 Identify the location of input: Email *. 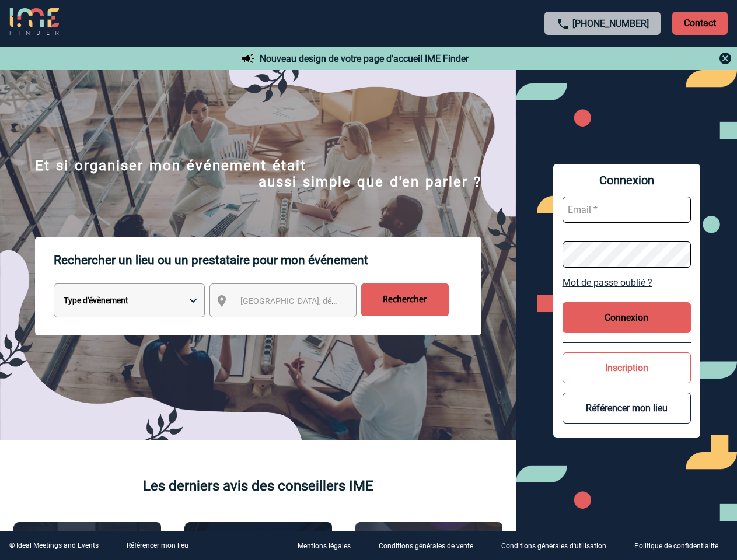
(627, 210).